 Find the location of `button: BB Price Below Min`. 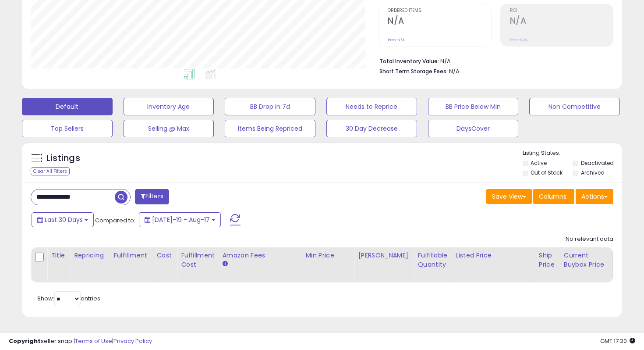

button: BB Price Below Min is located at coordinates (473, 107).